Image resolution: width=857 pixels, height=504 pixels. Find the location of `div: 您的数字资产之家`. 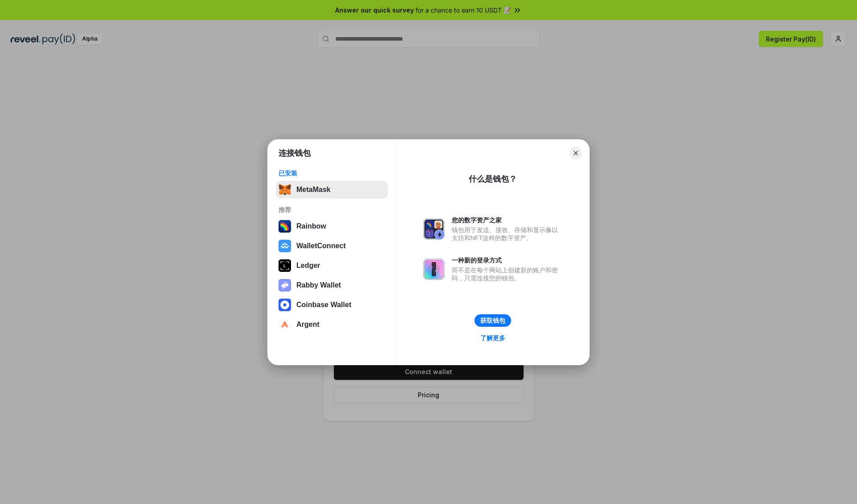

div: 您的数字资产之家 is located at coordinates (507, 220).